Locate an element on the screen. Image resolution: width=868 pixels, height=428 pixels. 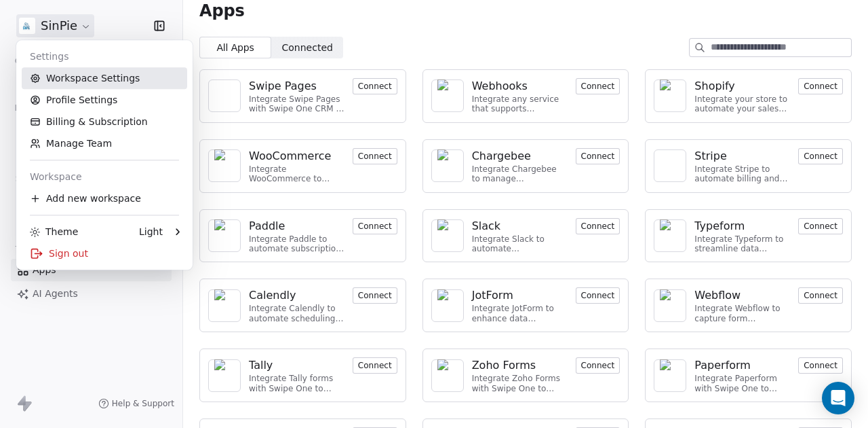
div: Workspace is located at coordinates (104, 177).